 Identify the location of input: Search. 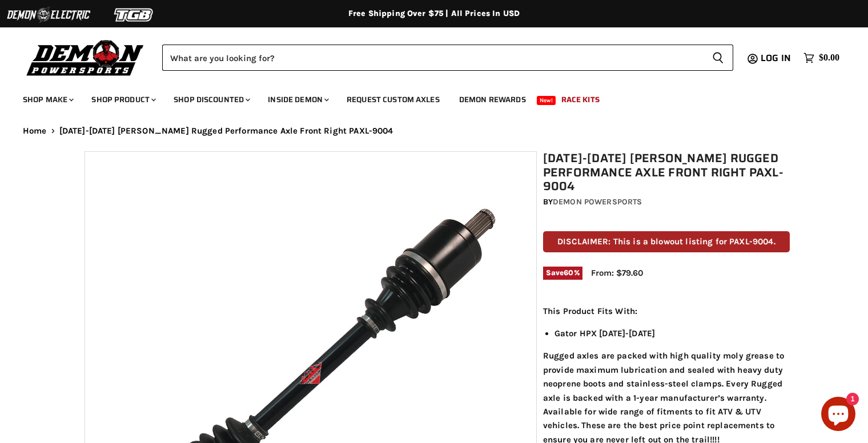
(432, 58).